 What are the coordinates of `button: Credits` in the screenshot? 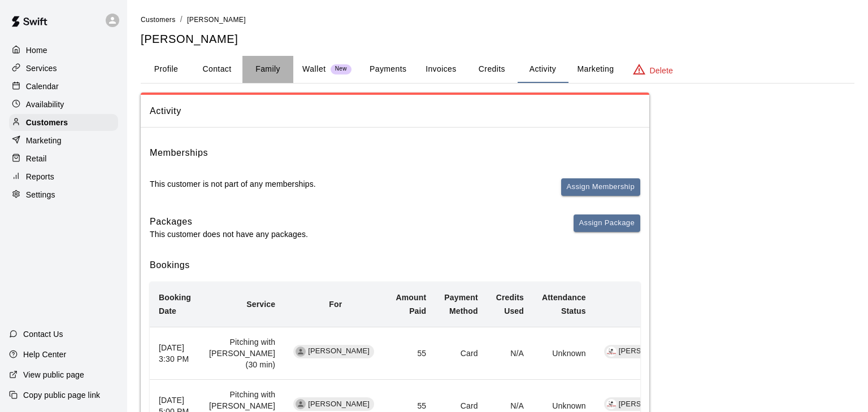 It's located at (492, 69).